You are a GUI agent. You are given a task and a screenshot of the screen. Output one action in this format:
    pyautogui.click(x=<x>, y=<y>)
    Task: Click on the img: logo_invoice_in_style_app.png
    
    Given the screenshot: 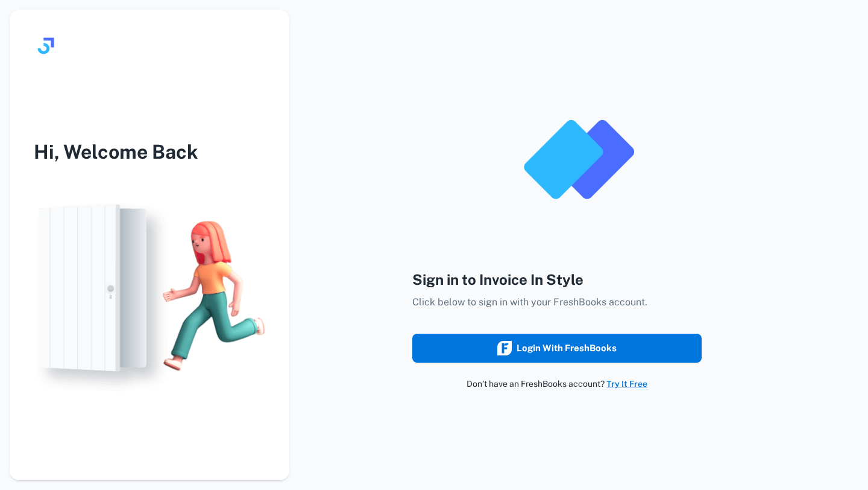 What is the action you would take?
    pyautogui.click(x=579, y=160)
    